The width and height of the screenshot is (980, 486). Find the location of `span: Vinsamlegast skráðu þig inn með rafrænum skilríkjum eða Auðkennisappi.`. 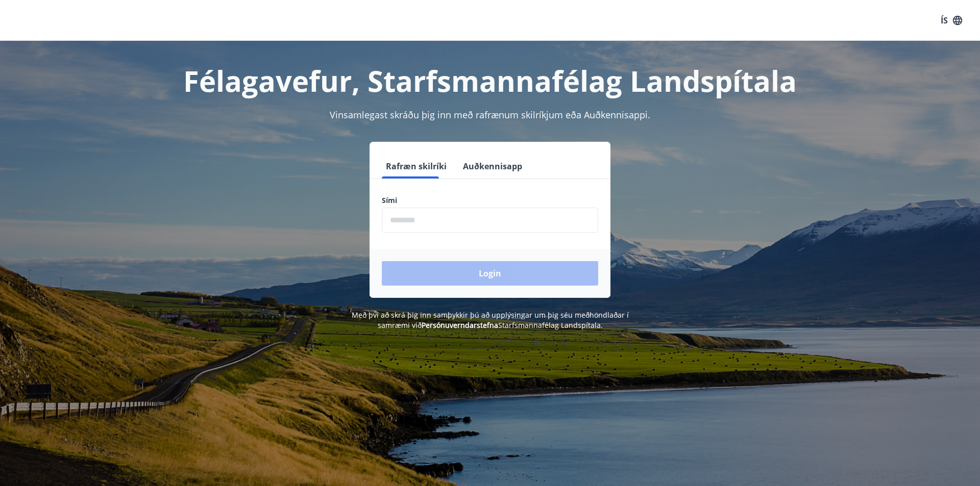

span: Vinsamlegast skráðu þig inn með rafrænum skilríkjum eða Auðkennisappi. is located at coordinates (490, 115).